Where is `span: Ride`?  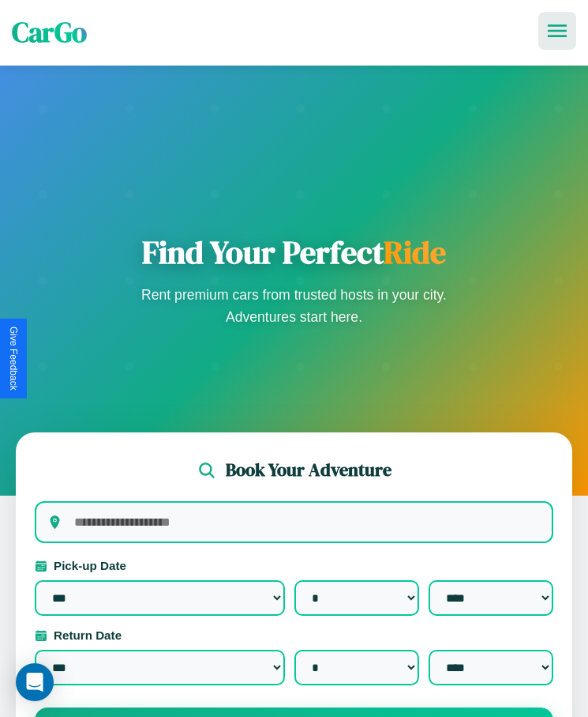 span: Ride is located at coordinates (415, 252).